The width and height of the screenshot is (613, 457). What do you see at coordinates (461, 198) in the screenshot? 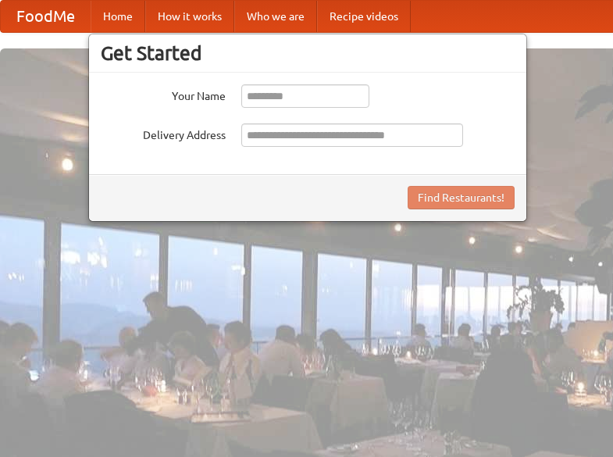
I see `button: Find Restaurants!` at bounding box center [461, 198].